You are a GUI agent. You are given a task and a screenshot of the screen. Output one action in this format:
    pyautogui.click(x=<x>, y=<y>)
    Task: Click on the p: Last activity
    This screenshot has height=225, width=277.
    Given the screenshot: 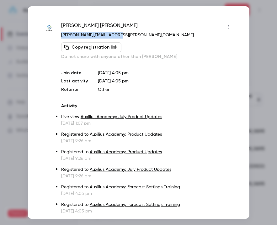 What is the action you would take?
    pyautogui.click(x=74, y=81)
    